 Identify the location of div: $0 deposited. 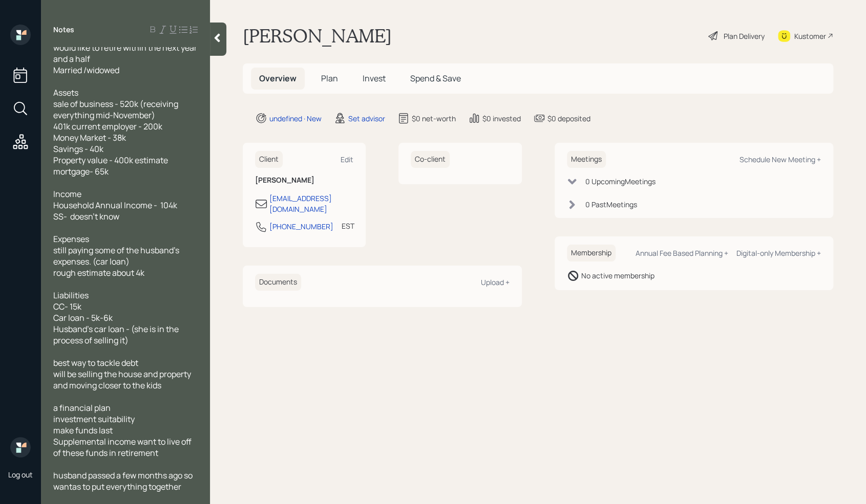
(569, 118).